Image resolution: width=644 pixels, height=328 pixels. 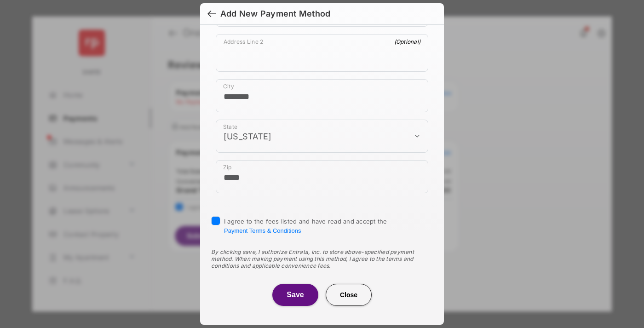 I want to click on button: Save, so click(x=295, y=295).